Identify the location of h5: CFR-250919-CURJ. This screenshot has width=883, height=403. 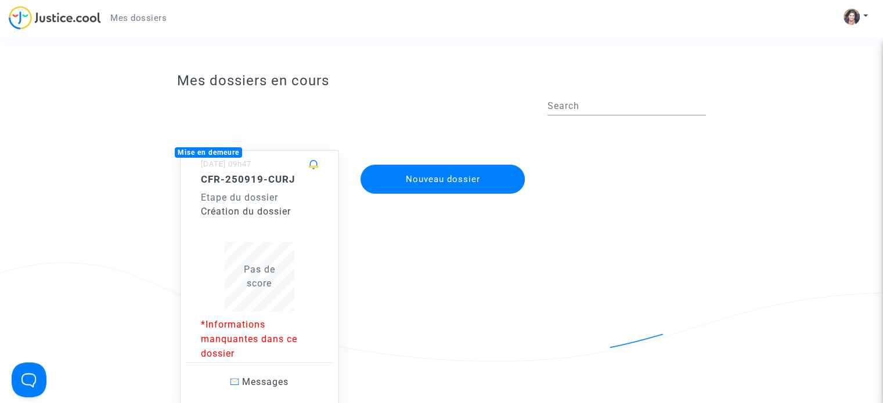
(259, 179).